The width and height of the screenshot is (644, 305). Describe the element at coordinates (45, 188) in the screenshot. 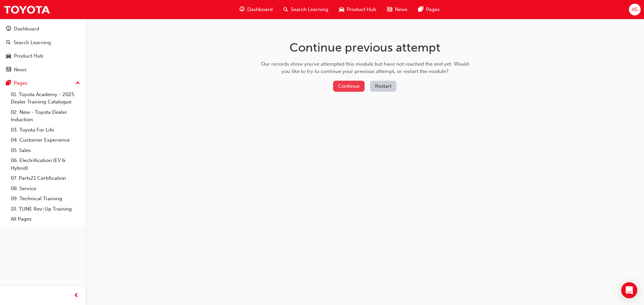

I see `a: 08. Service` at that location.